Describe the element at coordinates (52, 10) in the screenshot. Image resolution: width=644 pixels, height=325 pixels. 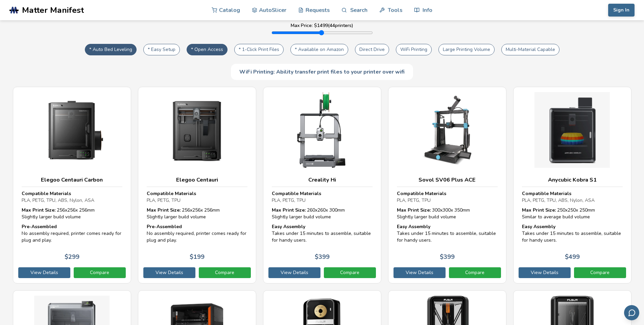
I see `span: Matter Manifest` at that location.